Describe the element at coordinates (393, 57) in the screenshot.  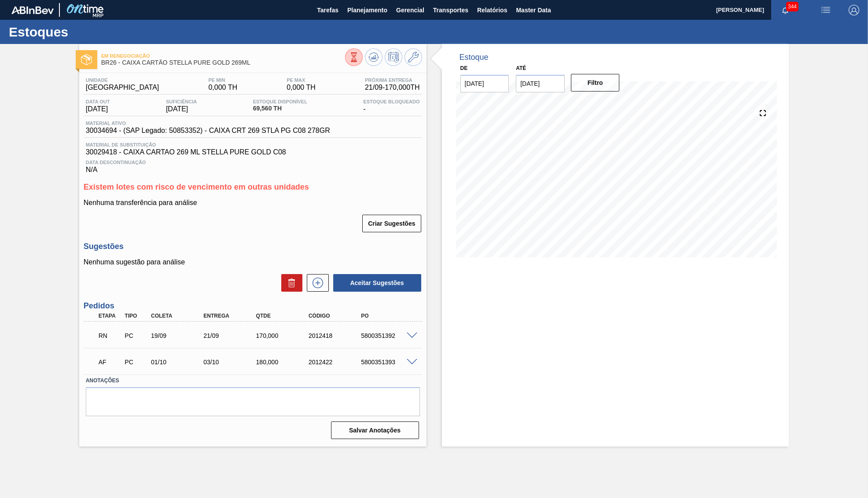
I see `button: Programar Estoque` at that location.